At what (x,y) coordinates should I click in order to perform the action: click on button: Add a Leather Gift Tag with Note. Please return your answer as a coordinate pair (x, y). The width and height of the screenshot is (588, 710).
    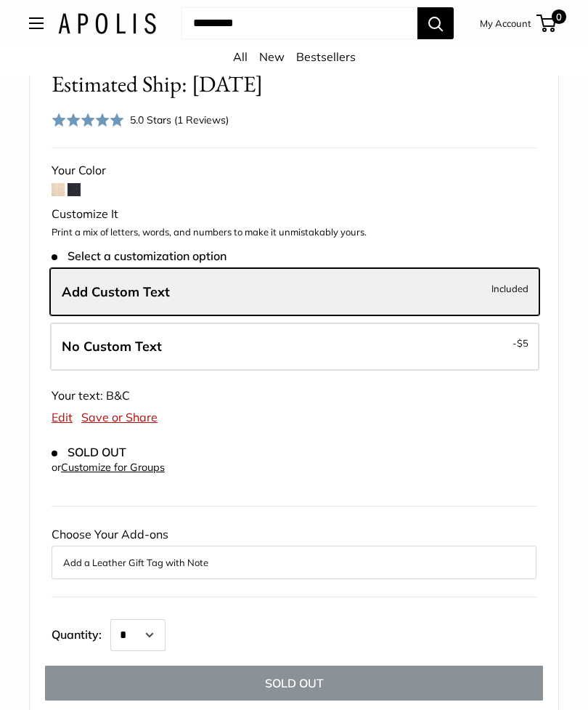
    Looking at the image, I should click on (294, 563).